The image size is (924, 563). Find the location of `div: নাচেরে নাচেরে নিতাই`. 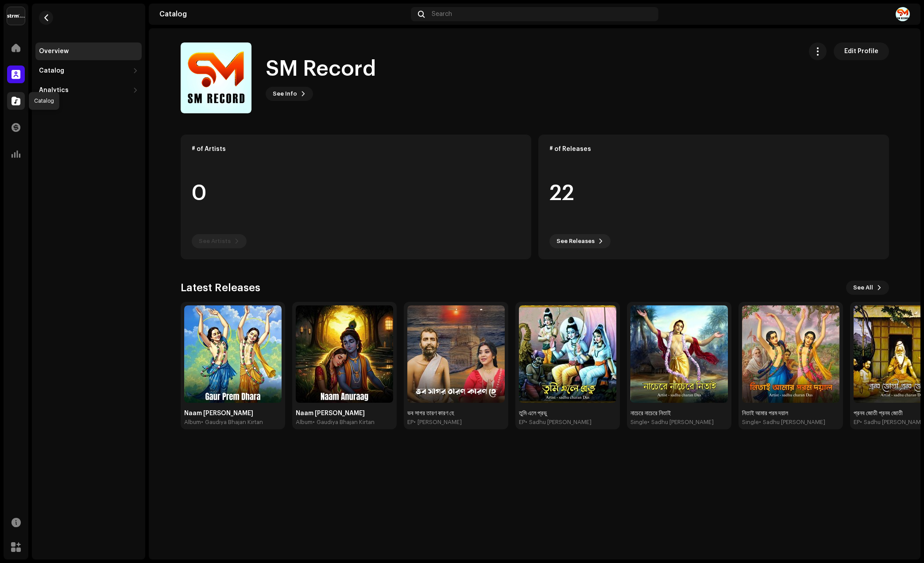

div: নাচেরে নাচেরে নিতাই is located at coordinates (679, 413).